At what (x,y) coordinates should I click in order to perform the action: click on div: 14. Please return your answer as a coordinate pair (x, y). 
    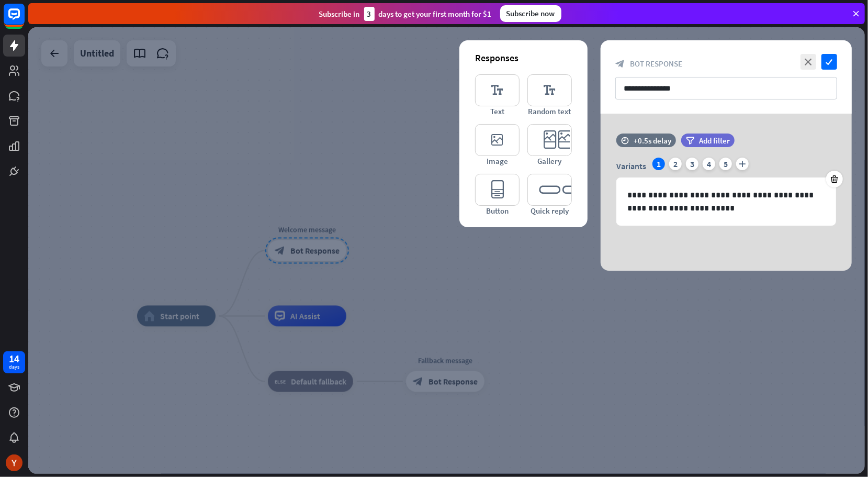
    Looking at the image, I should click on (14, 358).